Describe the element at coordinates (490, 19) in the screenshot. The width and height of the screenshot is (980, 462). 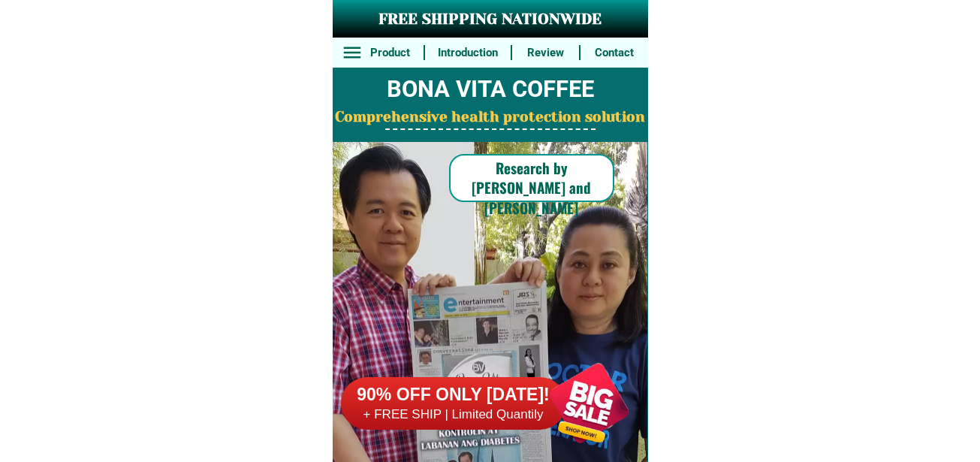
I see `h3: FREE SHIPPING NATIONWIDE` at that location.